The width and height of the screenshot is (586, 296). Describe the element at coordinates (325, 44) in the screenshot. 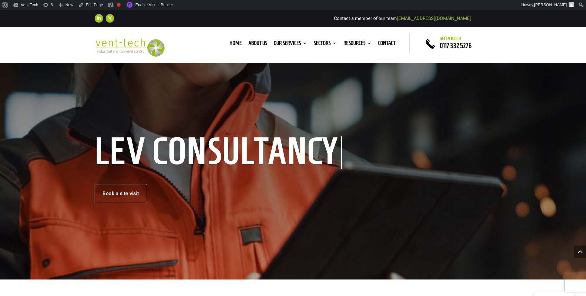

I see `a: Sectors` at that location.